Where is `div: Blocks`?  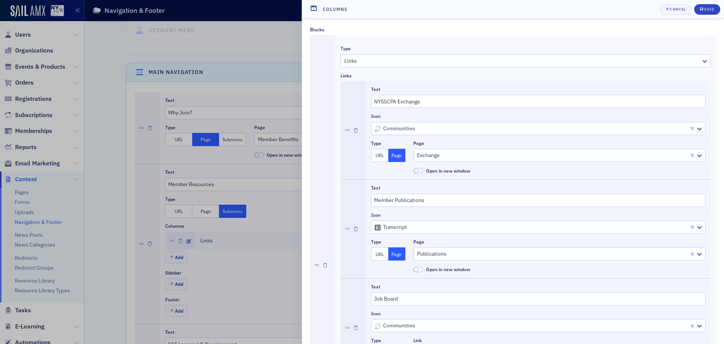
div: Blocks is located at coordinates (317, 29).